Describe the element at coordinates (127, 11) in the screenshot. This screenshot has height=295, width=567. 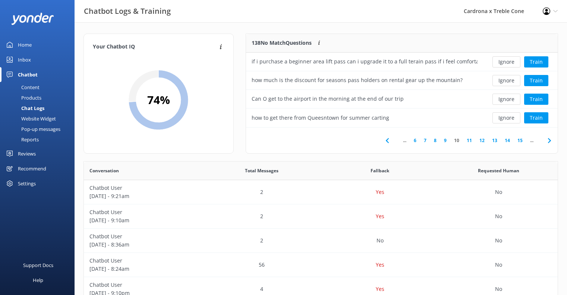
I see `h3: Chatbot Logs & Training` at that location.